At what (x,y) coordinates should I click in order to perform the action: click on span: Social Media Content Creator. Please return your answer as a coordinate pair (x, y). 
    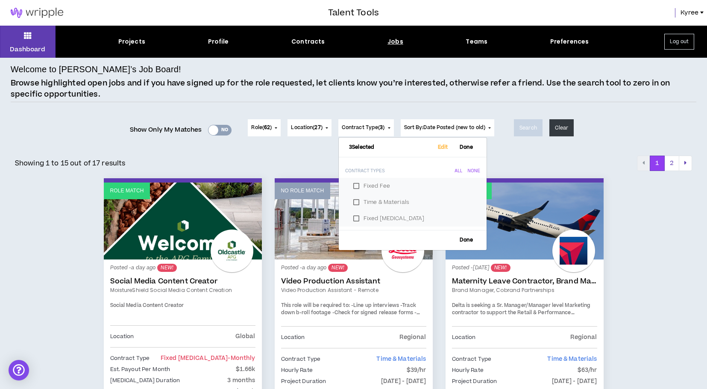
    Looking at the image, I should click on (147, 305).